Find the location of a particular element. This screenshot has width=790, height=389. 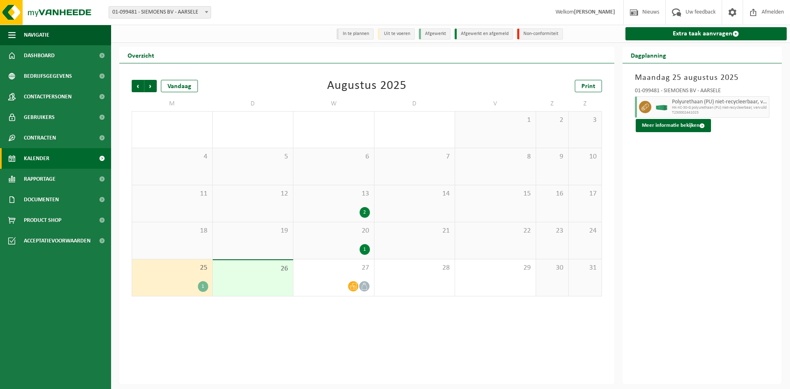

span: 11 is located at coordinates (172, 194).